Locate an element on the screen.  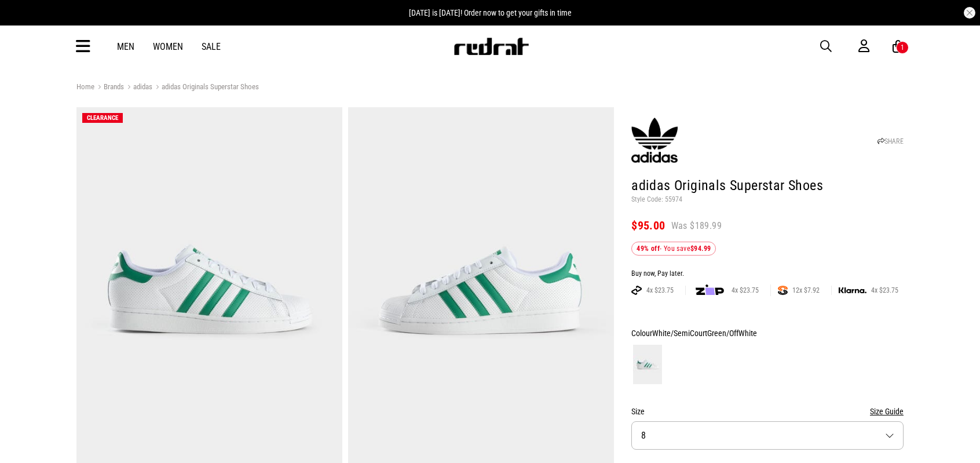
img: White/SemiCourtGreen/OffWhite is located at coordinates (648, 365).